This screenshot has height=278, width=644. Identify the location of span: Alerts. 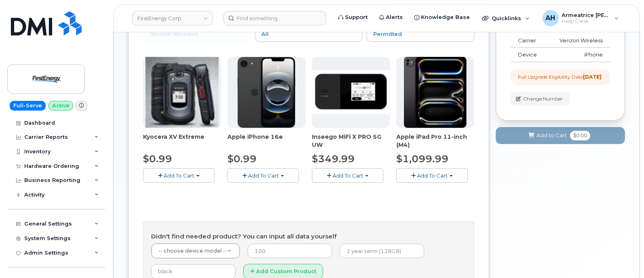
(394, 18).